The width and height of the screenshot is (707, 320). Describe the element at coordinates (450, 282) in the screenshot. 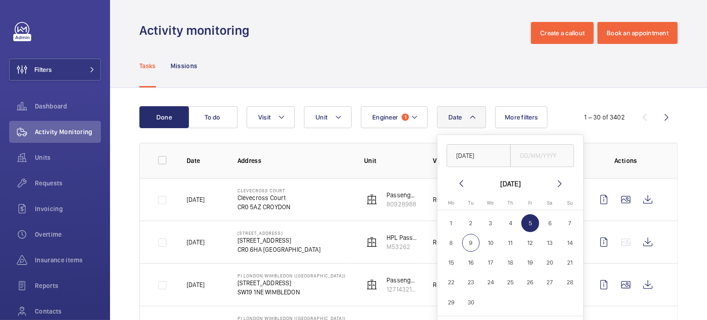

I see `button: September 22, 2025` at that location.